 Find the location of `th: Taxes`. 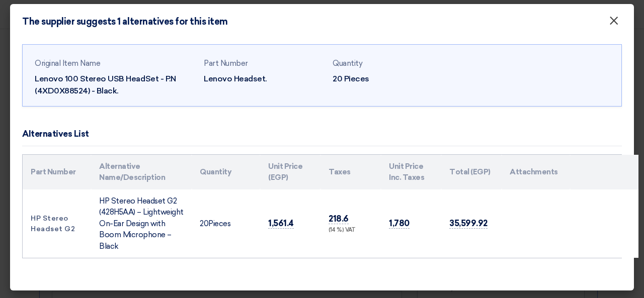

th: Taxes is located at coordinates (350, 172).